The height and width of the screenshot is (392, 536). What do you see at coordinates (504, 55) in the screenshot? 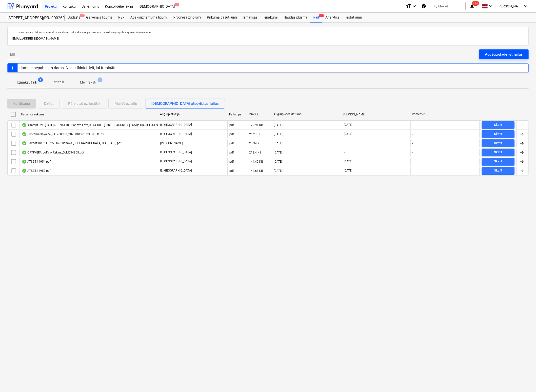
I see `button: Augšupielādējiet failus` at bounding box center [504, 55].